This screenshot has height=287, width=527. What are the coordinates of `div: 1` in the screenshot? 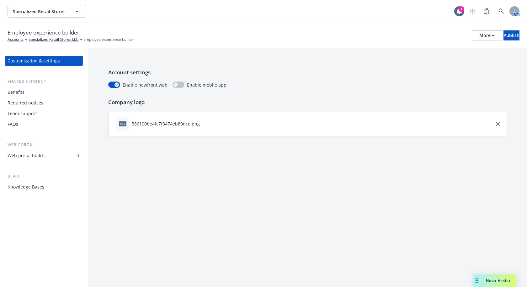 It's located at (462, 9).